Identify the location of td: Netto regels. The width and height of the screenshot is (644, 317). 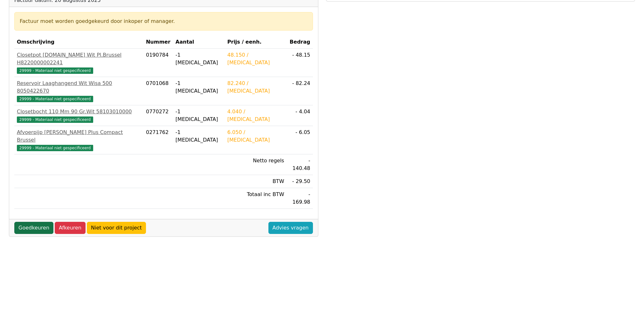
(256, 164).